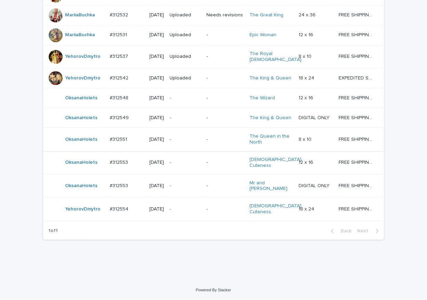 This screenshot has height=300, width=427. Describe the element at coordinates (120, 14) in the screenshot. I see `p: #312532` at that location.